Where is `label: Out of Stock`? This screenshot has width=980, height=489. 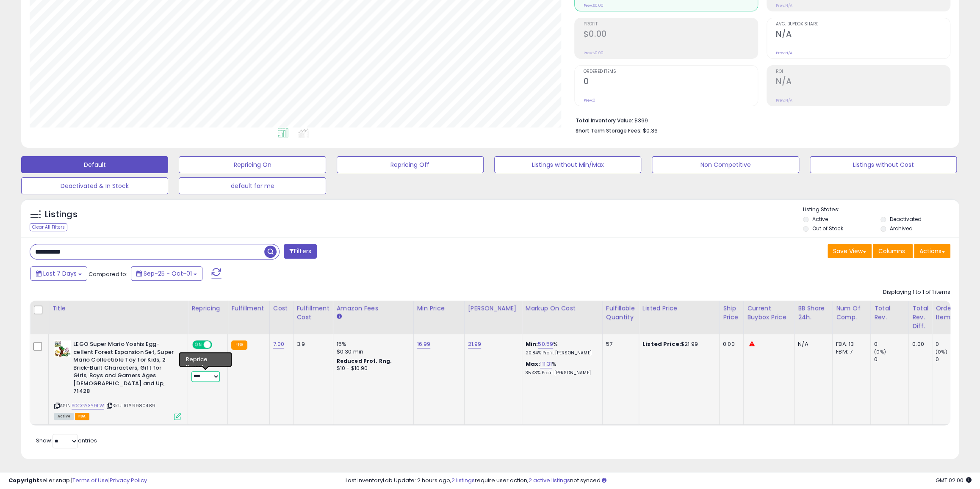
label: Out of Stock is located at coordinates (828, 228).